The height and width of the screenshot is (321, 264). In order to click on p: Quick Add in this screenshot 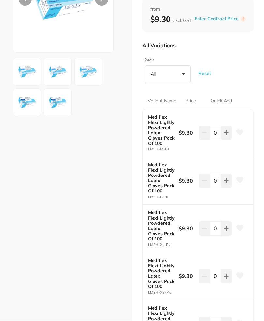, I will do `click(221, 101)`.